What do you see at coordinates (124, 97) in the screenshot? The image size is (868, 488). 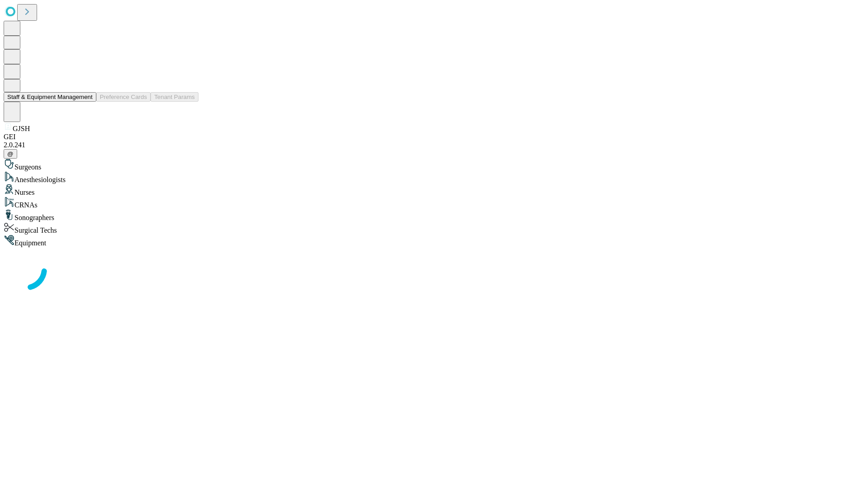 I see `button: Preference Cards` at bounding box center [124, 97].